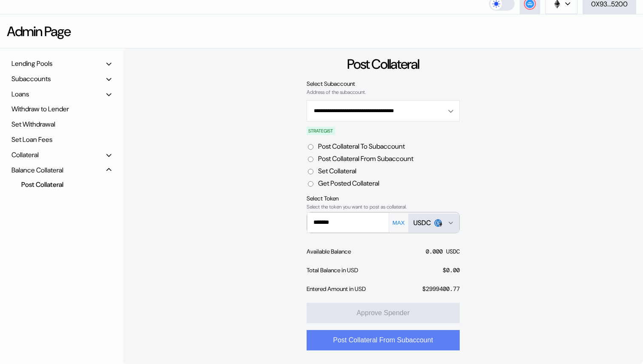 The image size is (643, 364). I want to click on div: $ 2999400.77, so click(441, 289).